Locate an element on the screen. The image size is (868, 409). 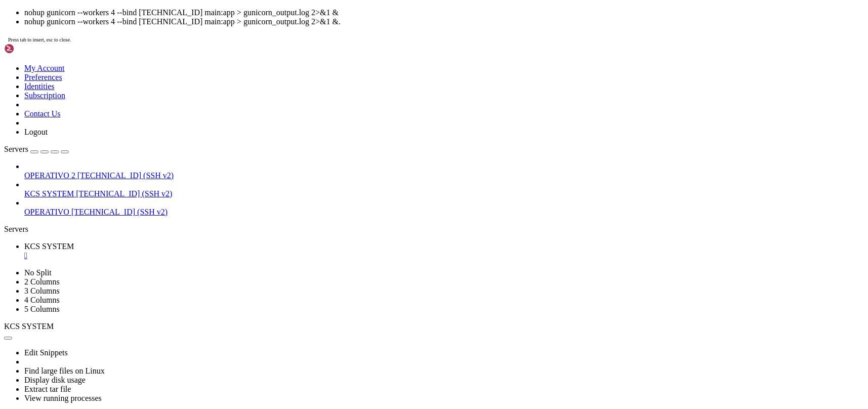
div: Servers is located at coordinates (434, 229).